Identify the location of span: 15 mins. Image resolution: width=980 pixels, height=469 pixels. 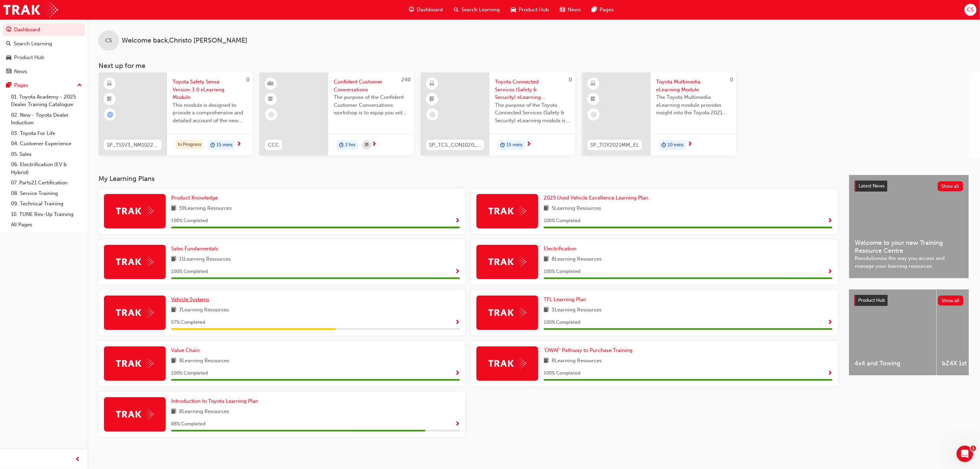
(224, 145).